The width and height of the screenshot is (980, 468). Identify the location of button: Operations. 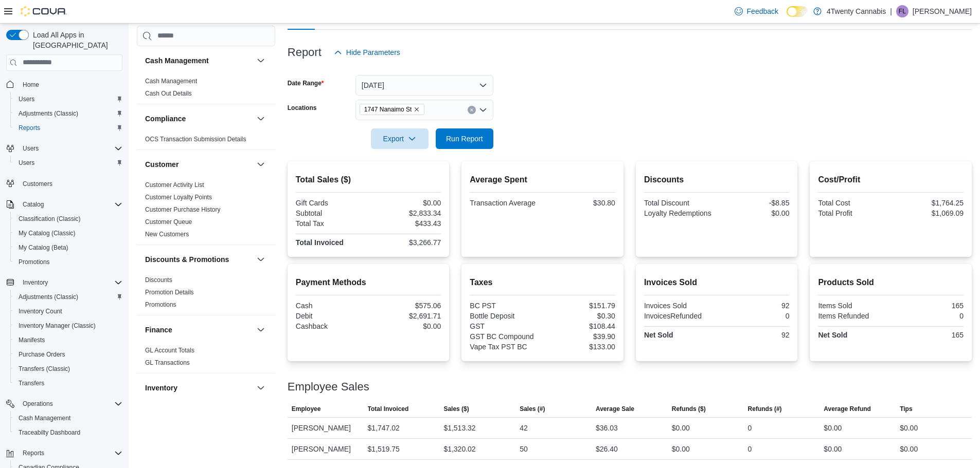
(65, 404).